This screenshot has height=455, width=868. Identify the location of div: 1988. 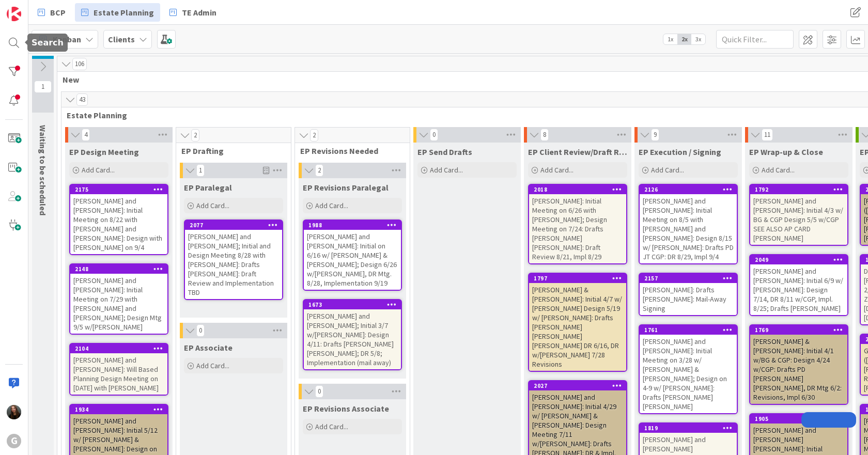
(354, 225).